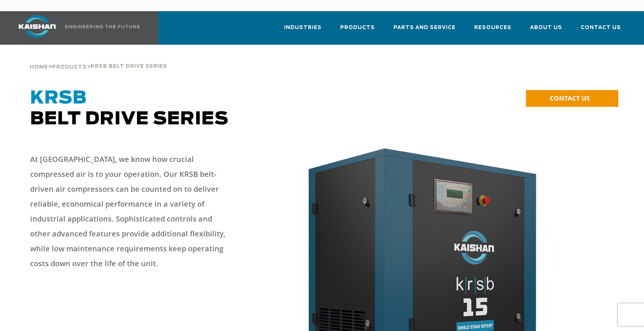 The width and height of the screenshot is (644, 331). I want to click on span: Home, so click(38, 67).